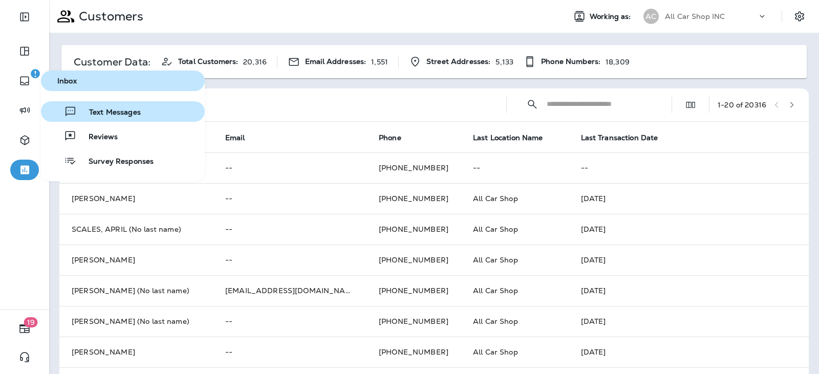  I want to click on p: 1,551, so click(379, 62).